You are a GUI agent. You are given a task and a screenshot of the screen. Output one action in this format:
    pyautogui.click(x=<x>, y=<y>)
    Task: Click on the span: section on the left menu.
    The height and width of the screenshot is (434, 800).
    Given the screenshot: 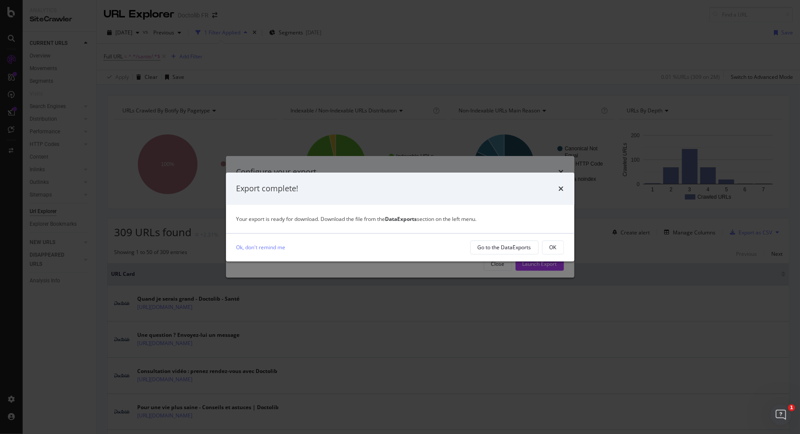 What is the action you would take?
    pyautogui.click(x=431, y=219)
    